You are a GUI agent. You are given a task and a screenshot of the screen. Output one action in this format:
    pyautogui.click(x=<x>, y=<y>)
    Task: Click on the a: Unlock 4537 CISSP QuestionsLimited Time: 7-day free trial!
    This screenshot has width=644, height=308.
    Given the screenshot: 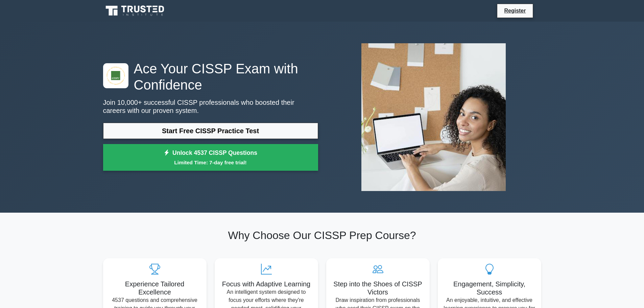 What is the action you would take?
    pyautogui.click(x=211, y=158)
    